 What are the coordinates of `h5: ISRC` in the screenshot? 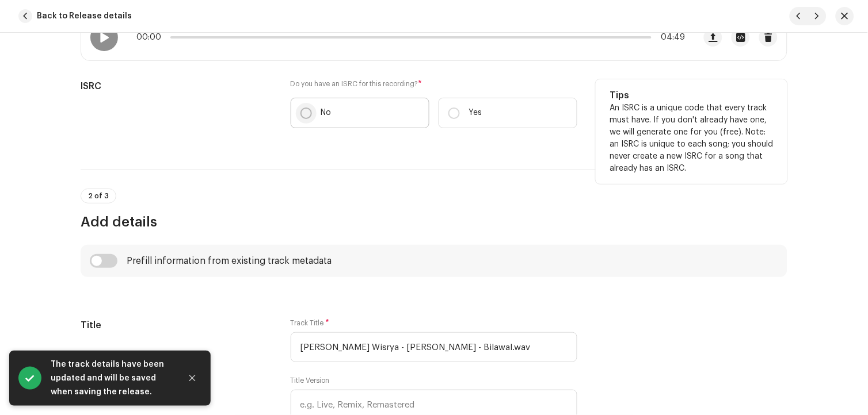 It's located at (176, 86).